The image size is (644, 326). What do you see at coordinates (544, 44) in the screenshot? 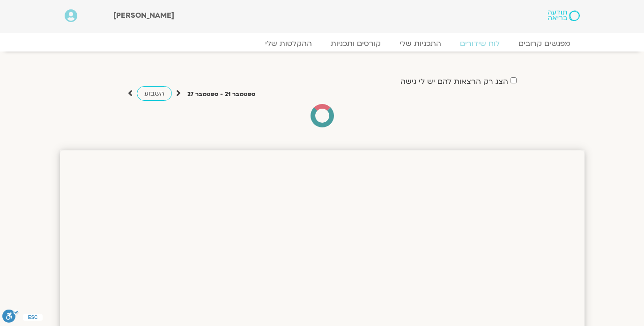
I see `a: מפגשים קרובים` at bounding box center [544, 44].